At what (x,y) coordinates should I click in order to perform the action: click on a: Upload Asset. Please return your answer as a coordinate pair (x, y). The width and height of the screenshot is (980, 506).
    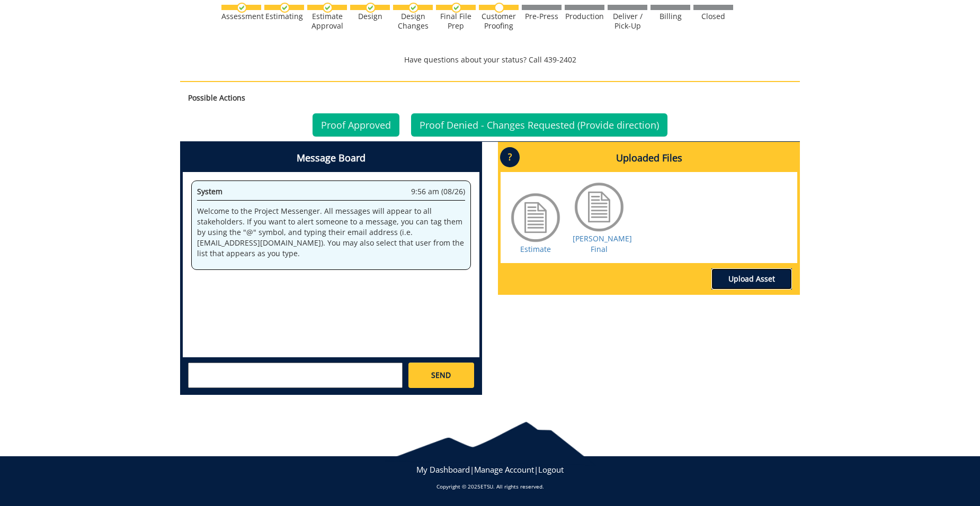
    Looking at the image, I should click on (752, 279).